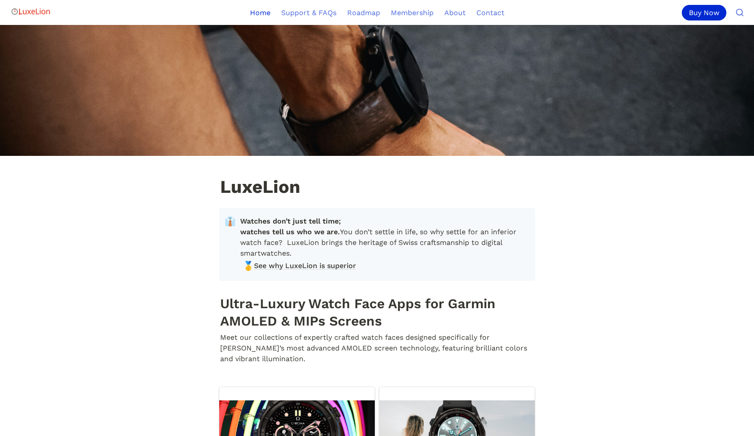 This screenshot has height=436, width=754. I want to click on h1: LuxeLion, so click(377, 188).